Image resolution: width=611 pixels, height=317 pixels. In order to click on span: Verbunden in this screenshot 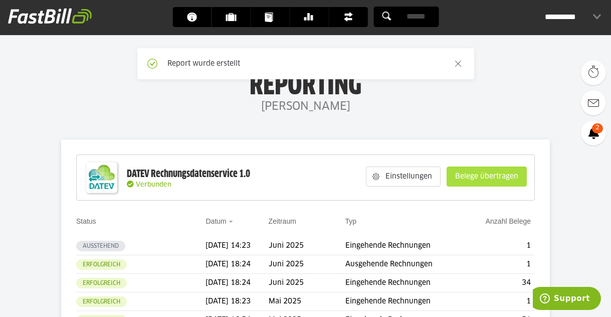, I will do `click(153, 185)`.